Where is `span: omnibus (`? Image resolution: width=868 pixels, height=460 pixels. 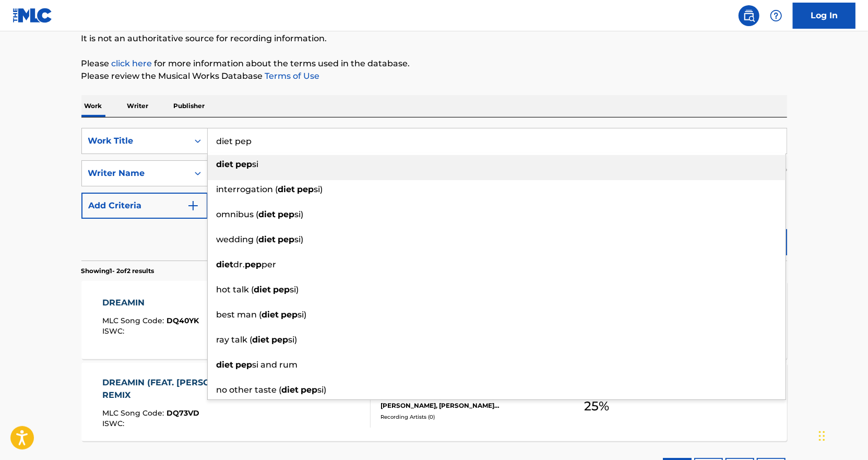 span: omnibus ( is located at coordinates (237, 214).